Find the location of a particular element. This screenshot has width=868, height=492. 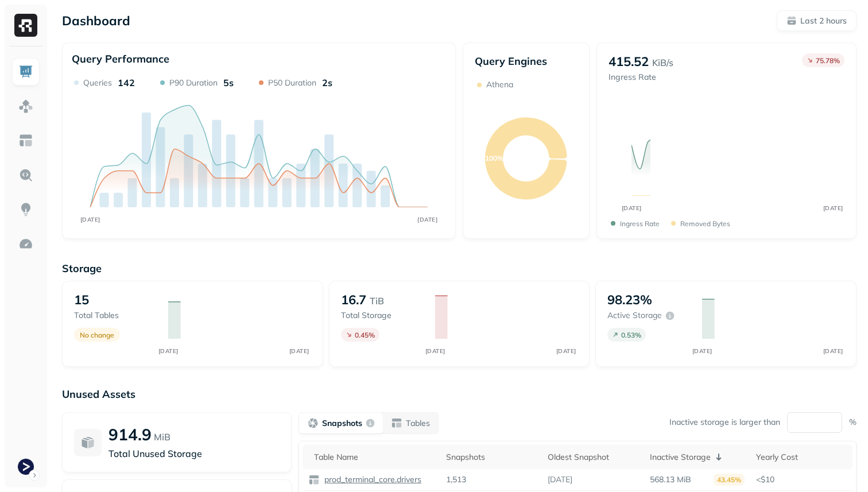

p: prod_terminal_core.drivers is located at coordinates (371, 479).